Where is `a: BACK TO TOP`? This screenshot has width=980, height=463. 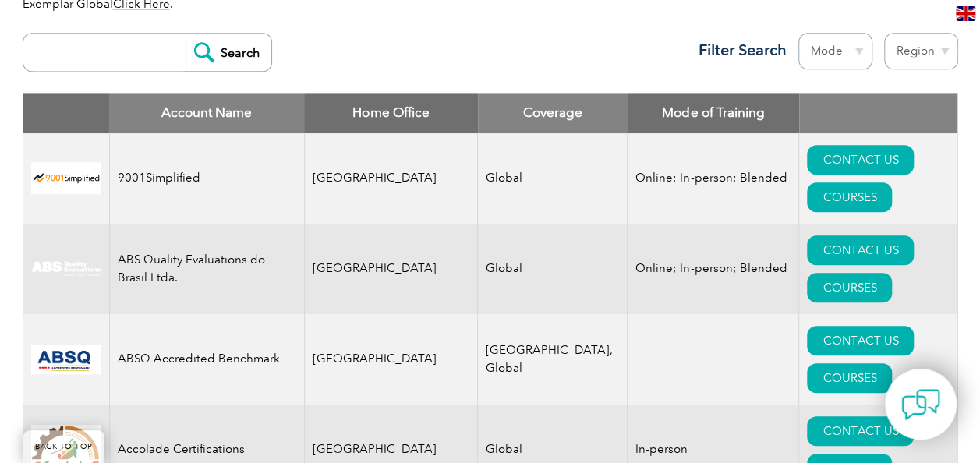
a: BACK TO TOP is located at coordinates (64, 447).